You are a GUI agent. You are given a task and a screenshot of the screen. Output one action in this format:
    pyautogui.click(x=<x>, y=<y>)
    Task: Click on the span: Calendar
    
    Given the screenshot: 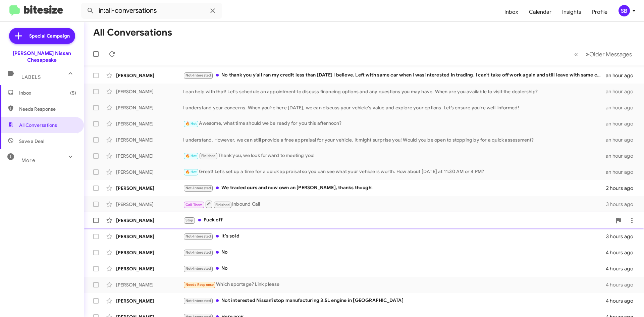 What is the action you would take?
    pyautogui.click(x=540, y=12)
    